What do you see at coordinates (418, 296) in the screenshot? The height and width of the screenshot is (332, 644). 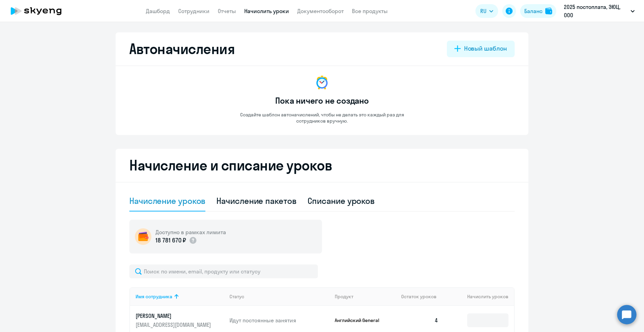 I see `span: Остаток уроков` at bounding box center [418, 296].